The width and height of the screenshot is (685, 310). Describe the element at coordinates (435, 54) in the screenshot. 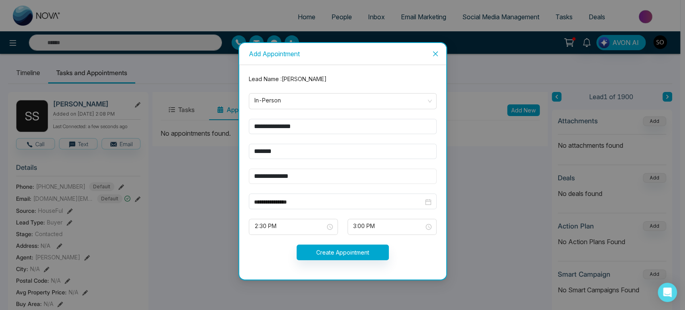

I see `span: close` at that location.